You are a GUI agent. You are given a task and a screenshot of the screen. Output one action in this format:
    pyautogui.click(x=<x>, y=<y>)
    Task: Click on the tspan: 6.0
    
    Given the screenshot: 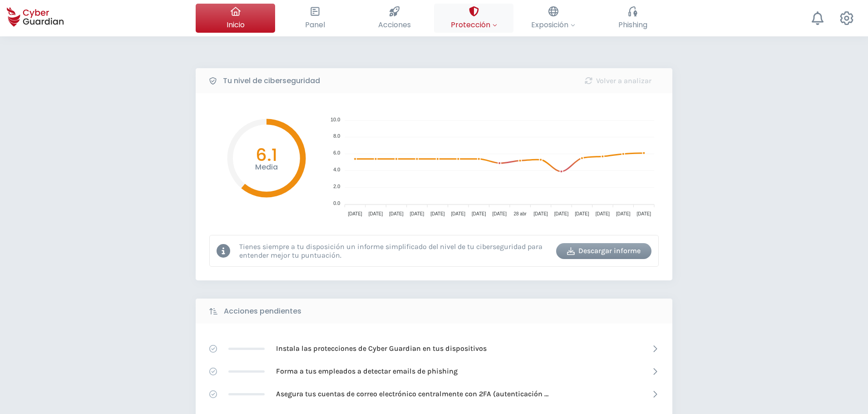 What is the action you would take?
    pyautogui.click(x=336, y=153)
    